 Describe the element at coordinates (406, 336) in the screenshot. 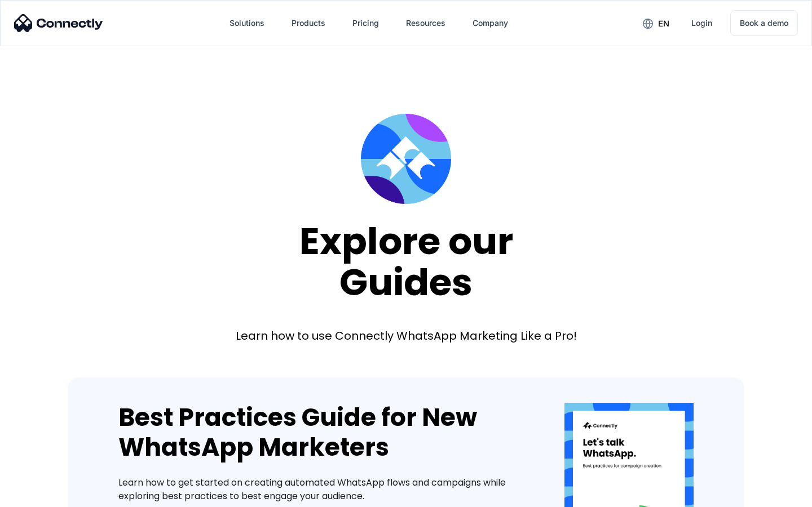

I see `div: Learn how to use Connectly WhatsApp Marketing Like a Pro!` at that location.